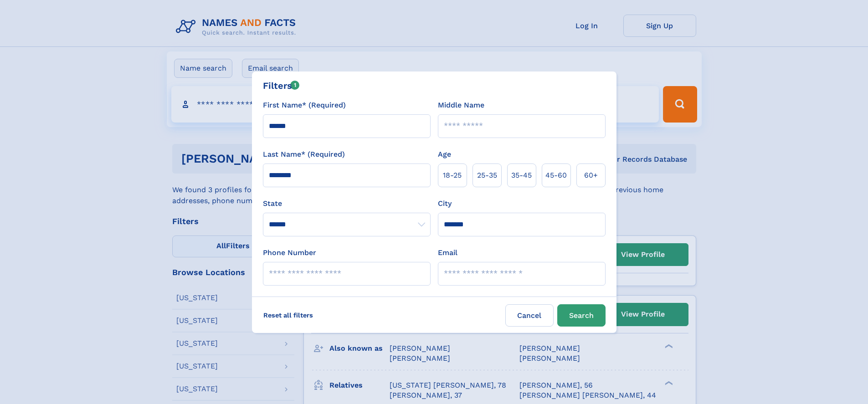 This screenshot has width=868, height=404. What do you see at coordinates (591, 176) in the screenshot?
I see `span: 60+` at bounding box center [591, 176].